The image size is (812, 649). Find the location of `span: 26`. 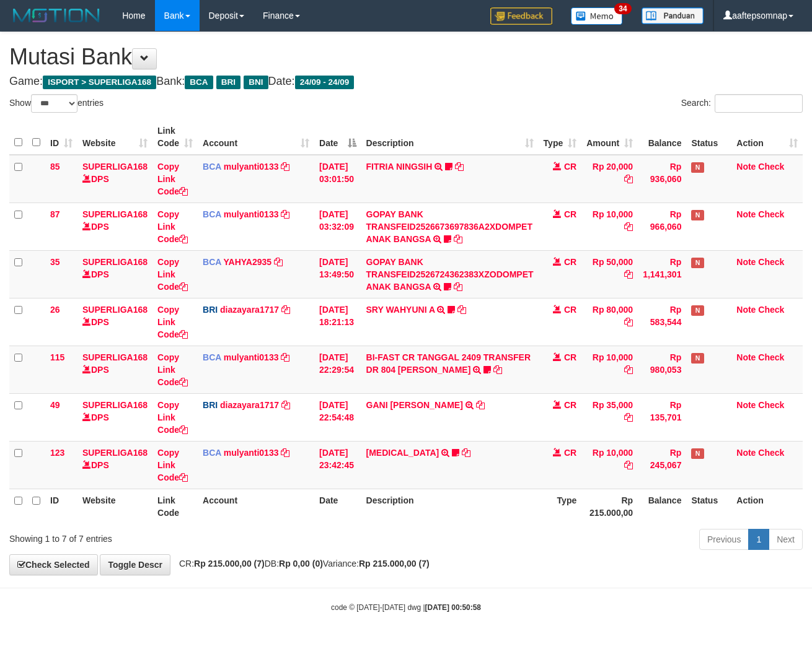

span: 26 is located at coordinates (55, 309).